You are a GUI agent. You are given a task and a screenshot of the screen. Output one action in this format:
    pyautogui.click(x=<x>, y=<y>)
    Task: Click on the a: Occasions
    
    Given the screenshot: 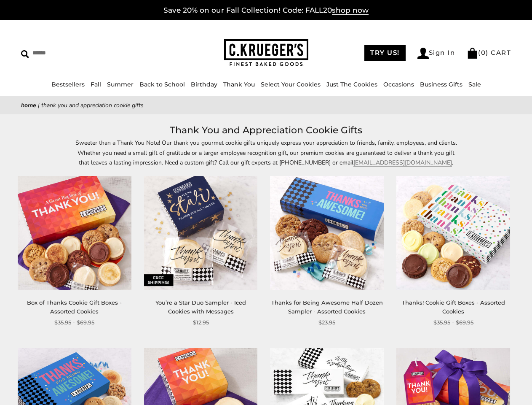 What is the action you would take?
    pyautogui.click(x=399, y=84)
    